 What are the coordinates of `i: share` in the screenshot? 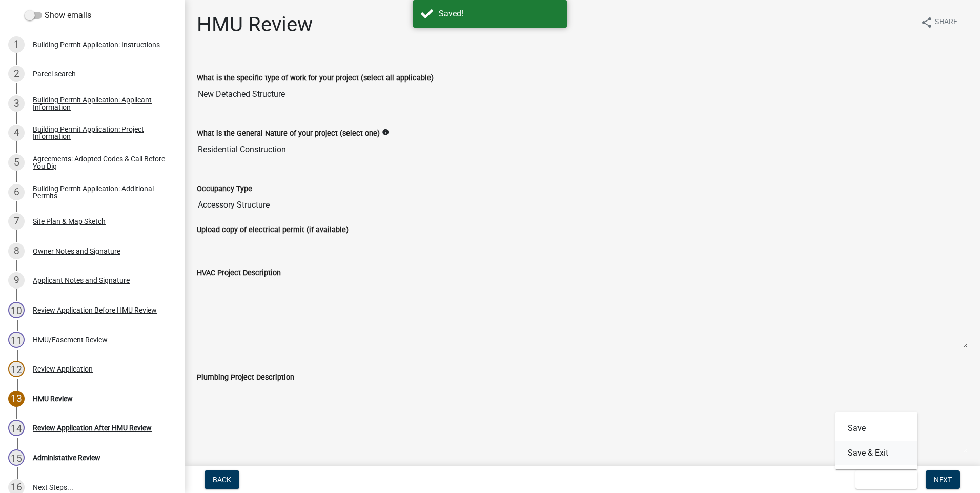 It's located at (927, 23).